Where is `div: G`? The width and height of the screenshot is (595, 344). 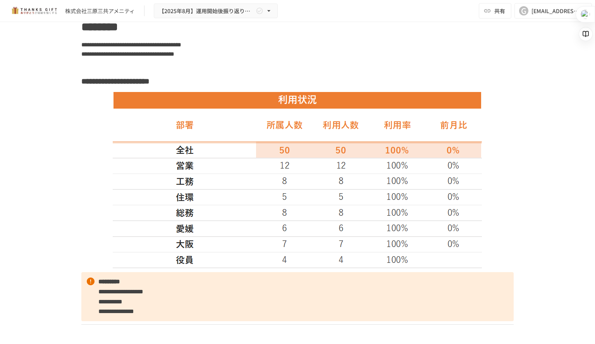 div: G is located at coordinates (523, 11).